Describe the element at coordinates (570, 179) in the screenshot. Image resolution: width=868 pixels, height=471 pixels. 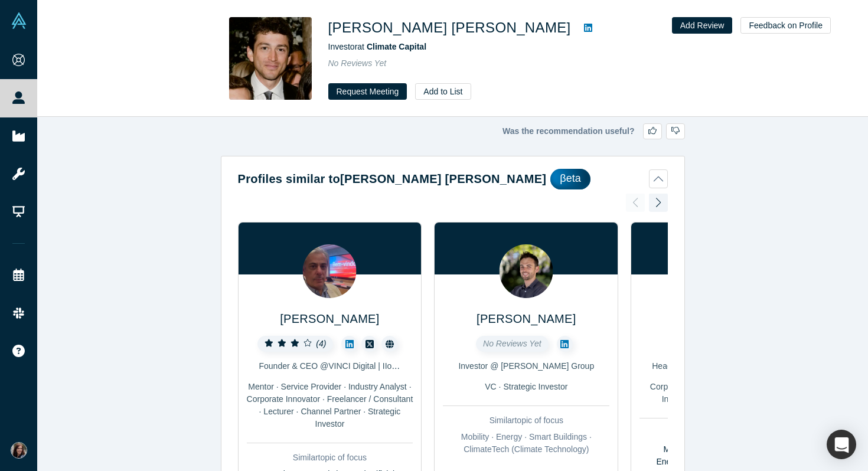
I see `div: βeta` at that location.